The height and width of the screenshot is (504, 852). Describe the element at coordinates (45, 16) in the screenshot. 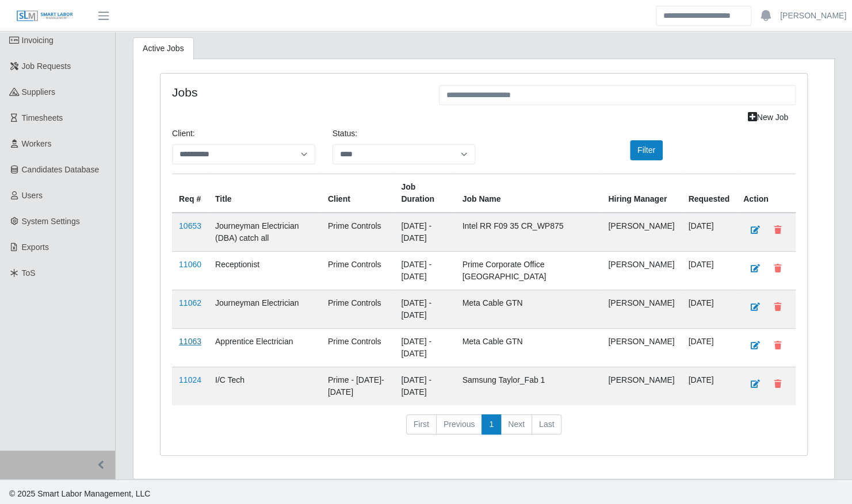

I see `img: SLM Logo` at that location.